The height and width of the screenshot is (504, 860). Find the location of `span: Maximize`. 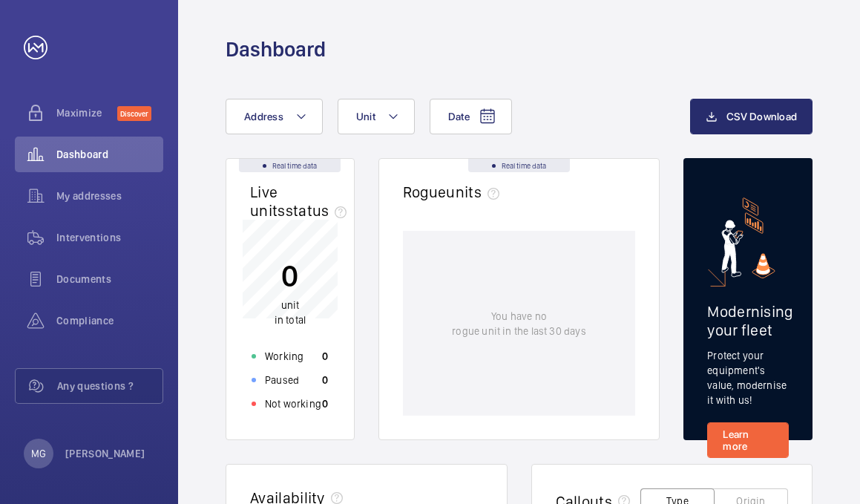

span: Maximize is located at coordinates (87, 112).